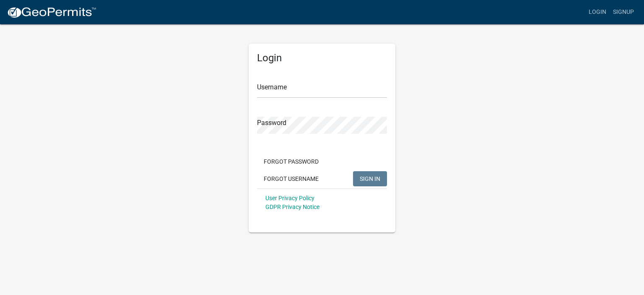  What do you see at coordinates (291, 179) in the screenshot?
I see `button: Forgot Username` at bounding box center [291, 179].